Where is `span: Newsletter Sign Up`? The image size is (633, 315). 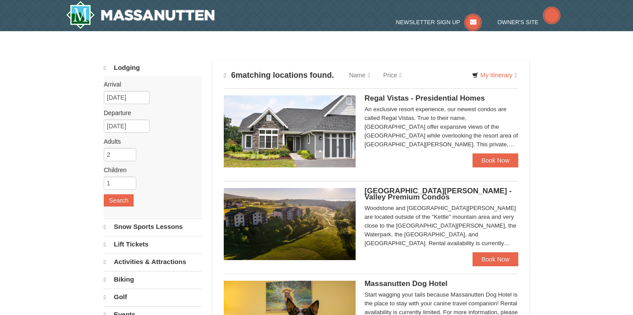
span: Newsletter Sign Up is located at coordinates (428, 22).